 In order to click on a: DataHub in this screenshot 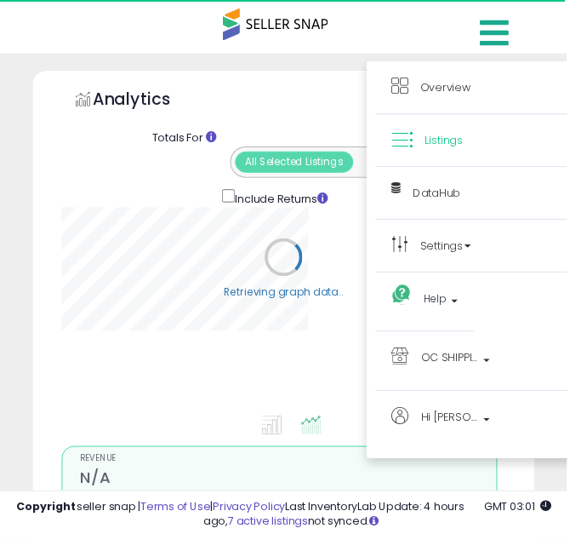, I will do `click(494, 199)`.